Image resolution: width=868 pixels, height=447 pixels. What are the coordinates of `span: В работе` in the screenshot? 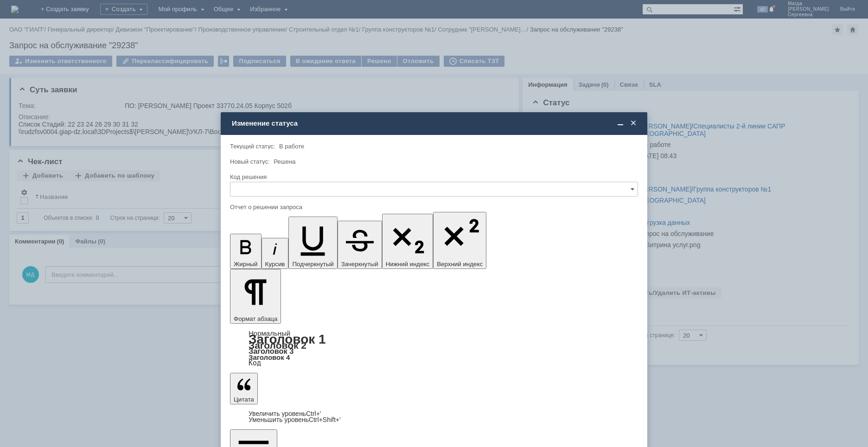 It's located at (292, 146).